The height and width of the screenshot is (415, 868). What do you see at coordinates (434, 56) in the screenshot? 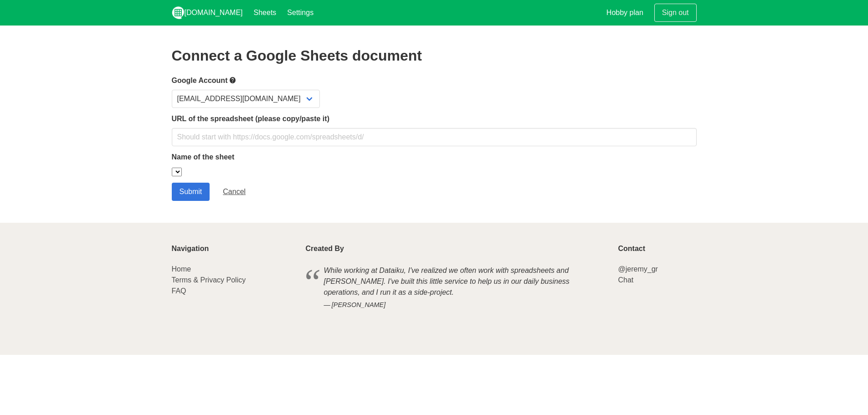
I see `h2: Connect a Google Sheets document` at bounding box center [434, 56].